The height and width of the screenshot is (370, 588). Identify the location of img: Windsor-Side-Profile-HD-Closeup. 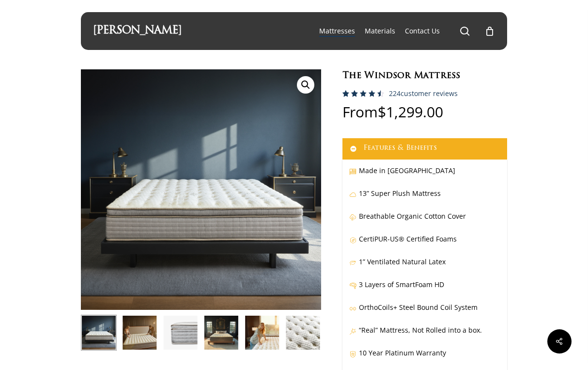
(180, 333).